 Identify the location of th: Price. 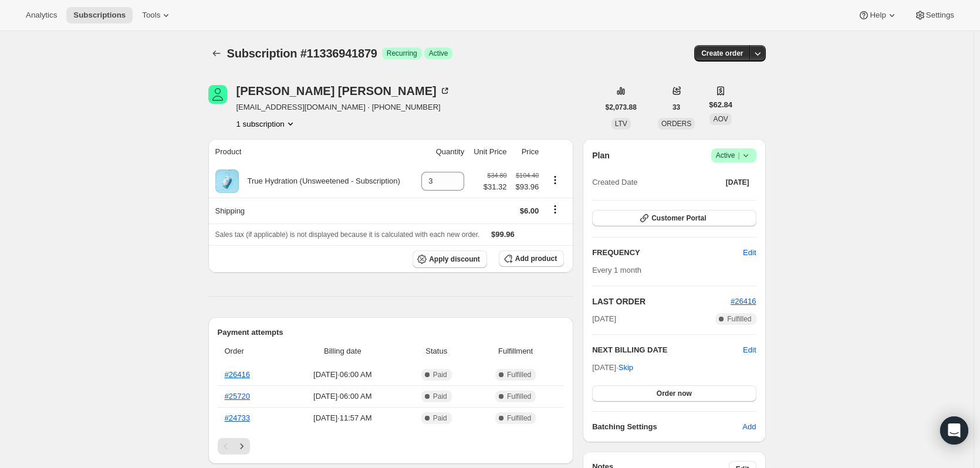
(526, 152).